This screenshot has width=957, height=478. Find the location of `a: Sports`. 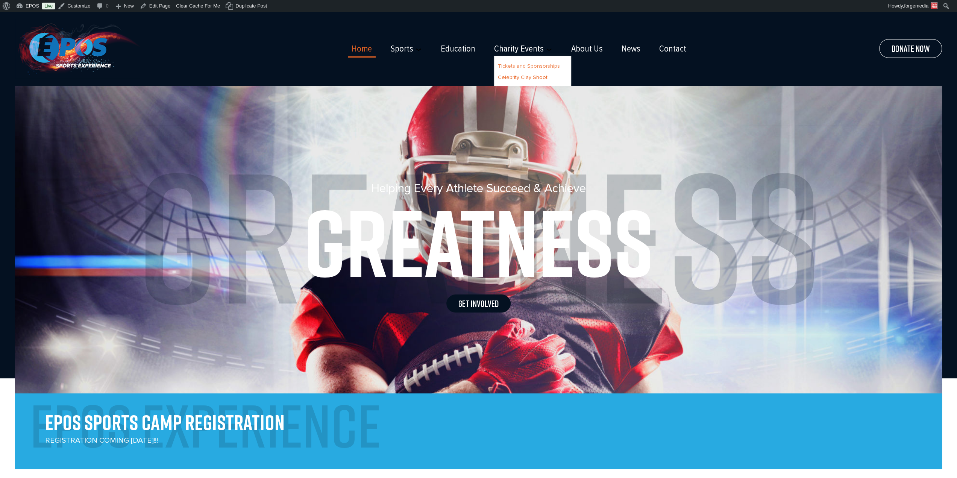

a: Sports is located at coordinates (402, 49).